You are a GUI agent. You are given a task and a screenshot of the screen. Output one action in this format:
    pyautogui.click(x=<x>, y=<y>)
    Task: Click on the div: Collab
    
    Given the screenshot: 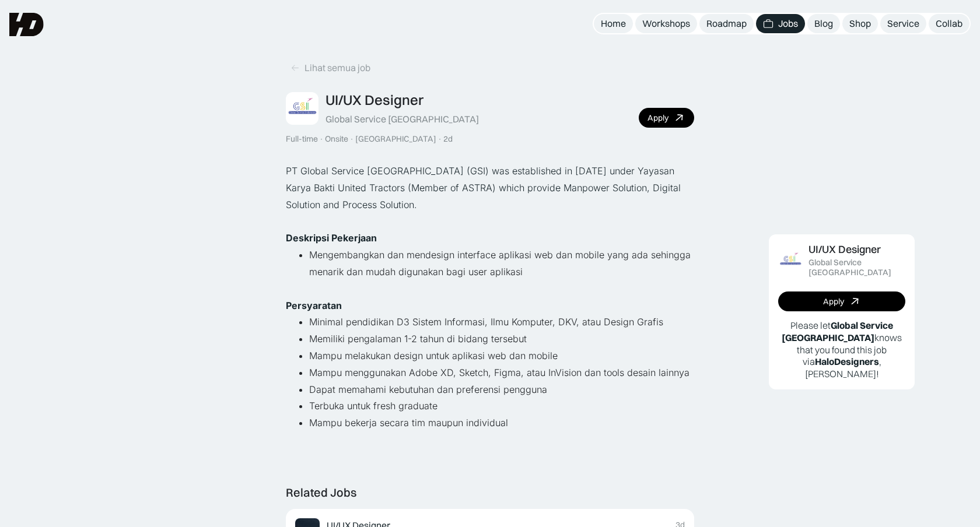 What is the action you would take?
    pyautogui.click(x=949, y=23)
    